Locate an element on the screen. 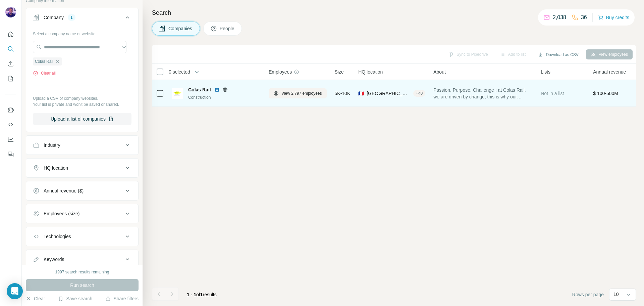 Image resolution: width=644 pixels, height=306 pixels. span: 1 is located at coordinates (201, 294).